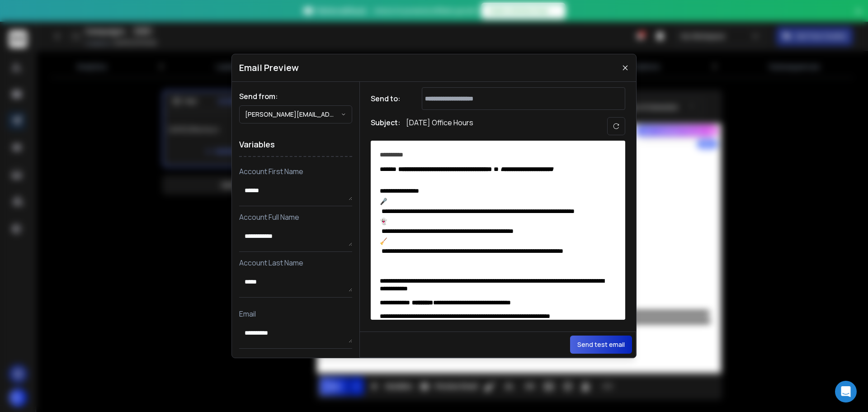  Describe the element at coordinates (846, 392) in the screenshot. I see `div: Open Intercom Messenger` at that location.